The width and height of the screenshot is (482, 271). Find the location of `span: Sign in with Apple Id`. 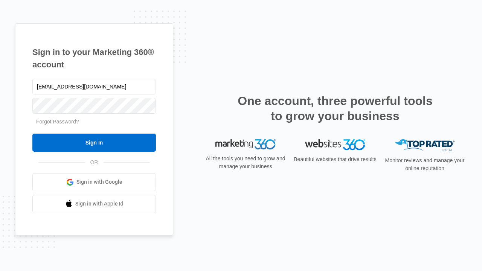

span: Sign in with Apple Id is located at coordinates (99, 204).